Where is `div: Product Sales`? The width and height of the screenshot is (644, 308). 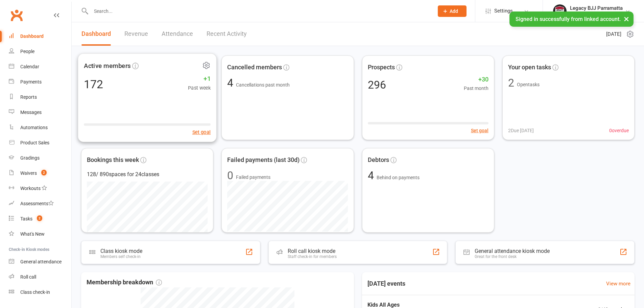
div: Product Sales is located at coordinates (35, 143).